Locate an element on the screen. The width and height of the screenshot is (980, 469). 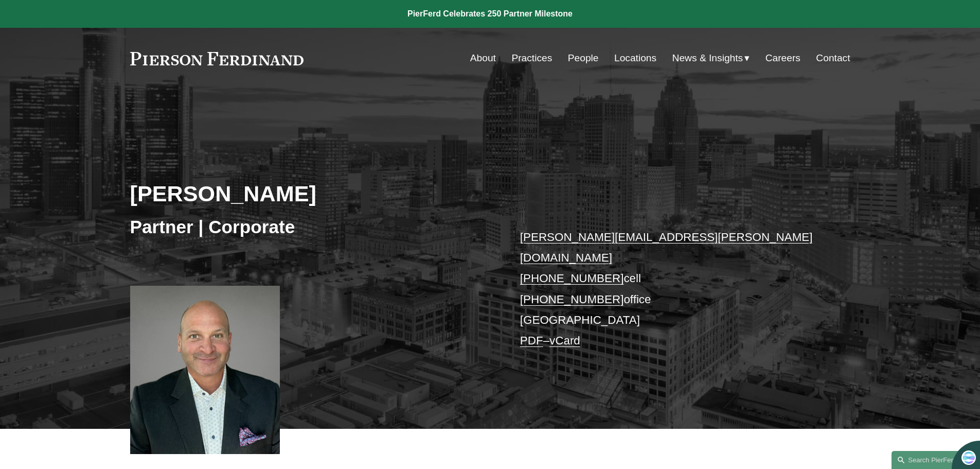
a: People is located at coordinates (584, 58).